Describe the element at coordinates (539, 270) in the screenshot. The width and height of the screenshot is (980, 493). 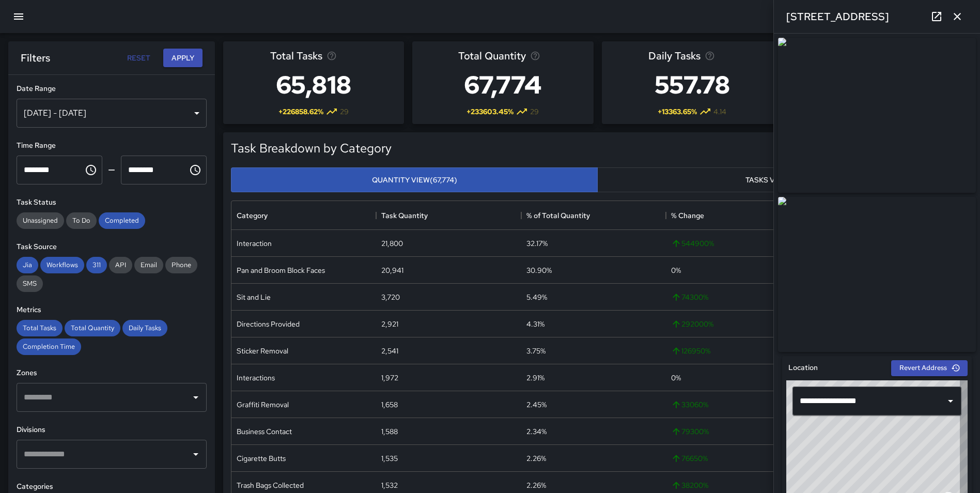
I see `div: 30.90%` at that location.